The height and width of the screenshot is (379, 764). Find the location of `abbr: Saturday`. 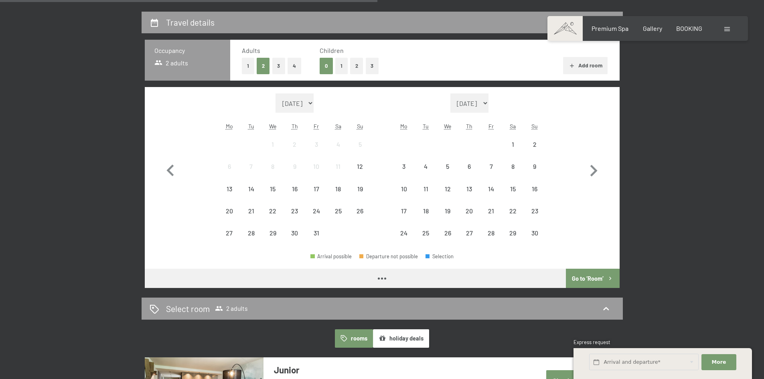

abbr: Saturday is located at coordinates (338, 126).